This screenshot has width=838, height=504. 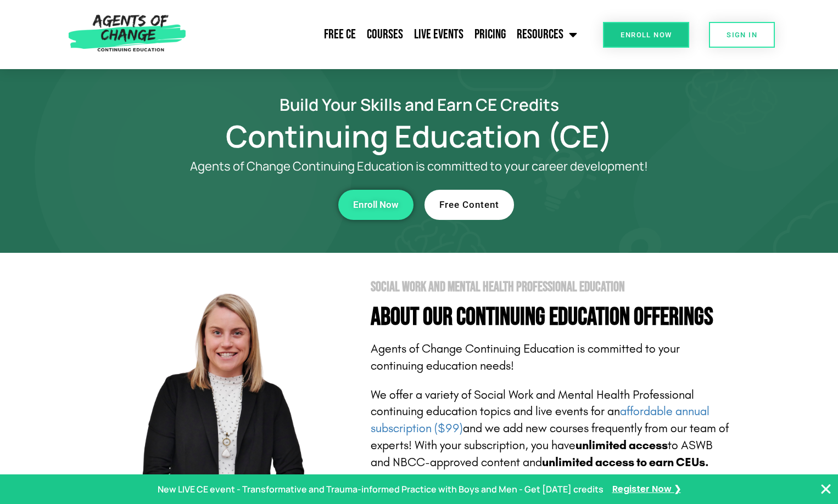 What do you see at coordinates (742, 35) in the screenshot?
I see `a: SIGN IN` at bounding box center [742, 35].